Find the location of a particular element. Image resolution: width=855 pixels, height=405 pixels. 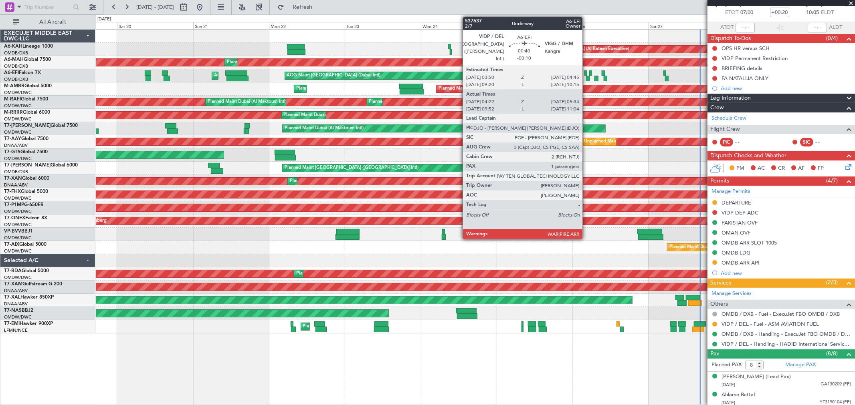

span: T7-FHX is located at coordinates (12, 192).